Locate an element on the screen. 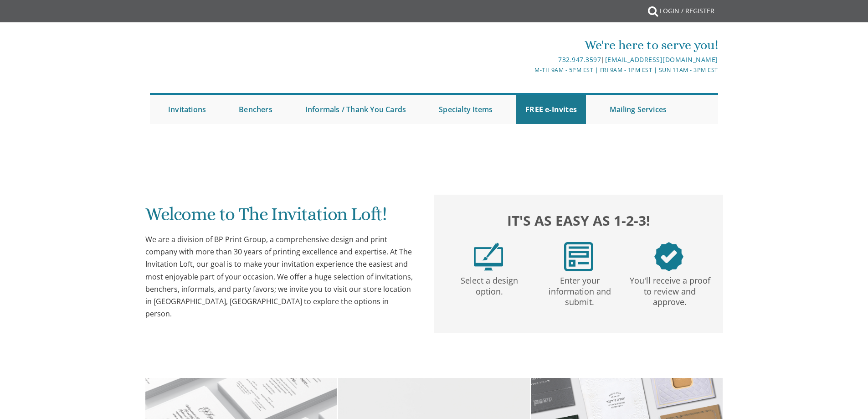 The width and height of the screenshot is (868, 419). p: You'll receive a proof to review and approve. is located at coordinates (670, 289).